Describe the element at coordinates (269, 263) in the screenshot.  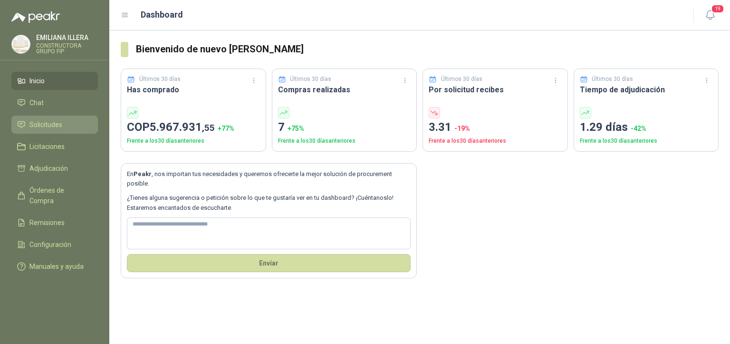
I see `button: Envíar` at that location.